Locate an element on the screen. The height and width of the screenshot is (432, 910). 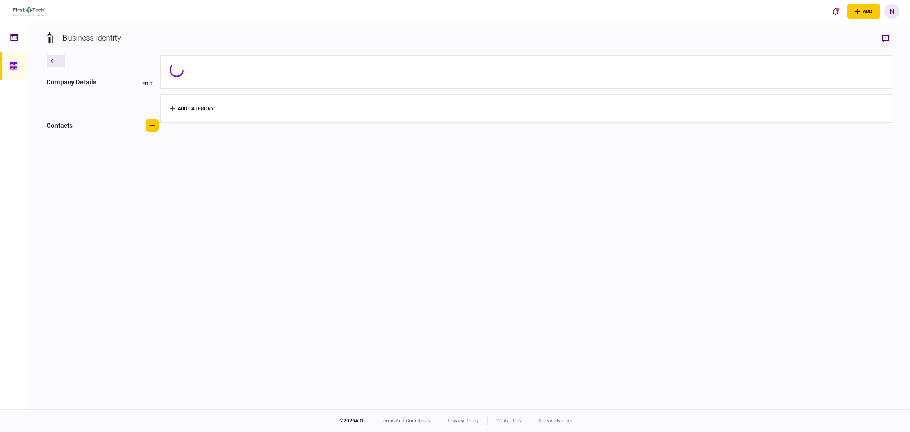
div: - Business identity is located at coordinates (90, 38).